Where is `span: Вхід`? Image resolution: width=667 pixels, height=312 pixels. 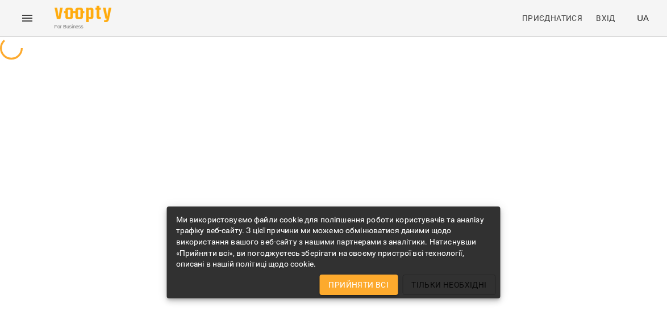 span: Вхід is located at coordinates (606, 18).